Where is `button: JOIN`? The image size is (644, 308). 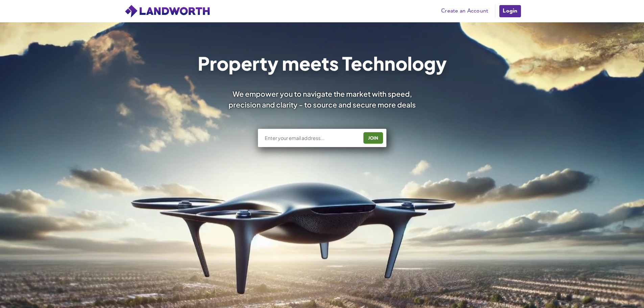 button: JOIN is located at coordinates (373, 138).